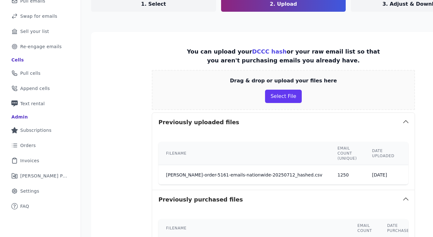 Image resolution: width=433 pixels, height=237 pixels. Describe the element at coordinates (284, 81) in the screenshot. I see `p: Drag & drop or upload your files here` at that location.